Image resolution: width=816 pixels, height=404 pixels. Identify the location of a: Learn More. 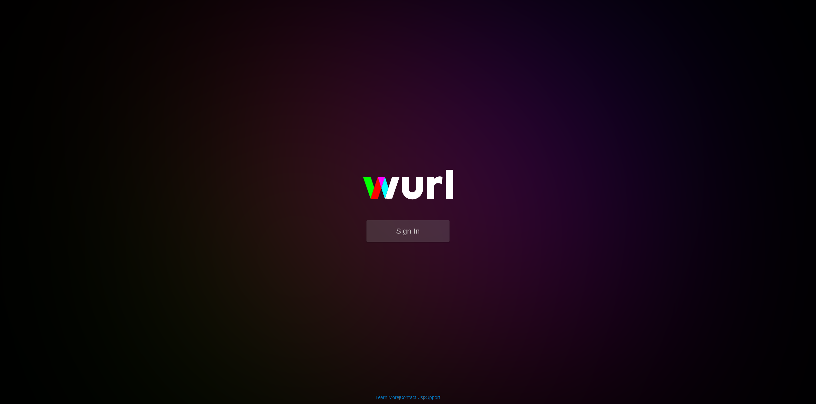
(387, 397).